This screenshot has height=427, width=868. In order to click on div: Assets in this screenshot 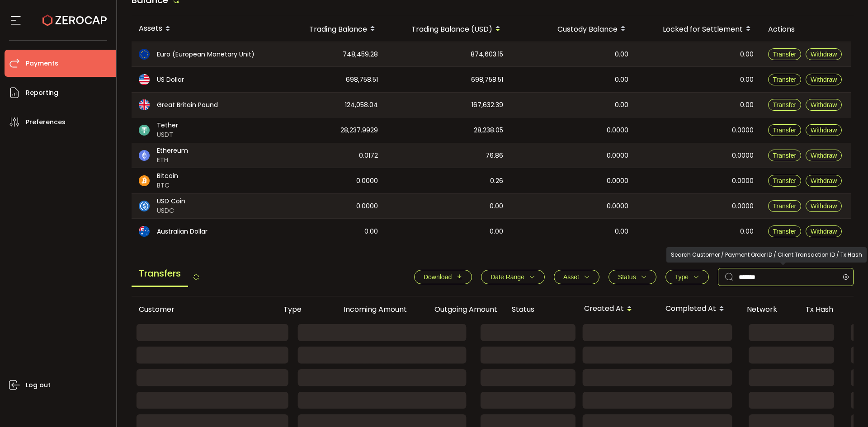, I will do `click(201, 29)`.